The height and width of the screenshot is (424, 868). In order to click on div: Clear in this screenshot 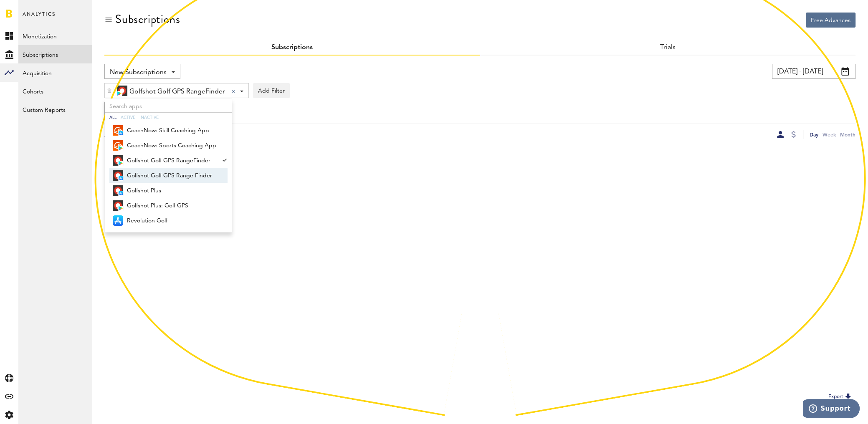, I will do `click(233, 91)`.